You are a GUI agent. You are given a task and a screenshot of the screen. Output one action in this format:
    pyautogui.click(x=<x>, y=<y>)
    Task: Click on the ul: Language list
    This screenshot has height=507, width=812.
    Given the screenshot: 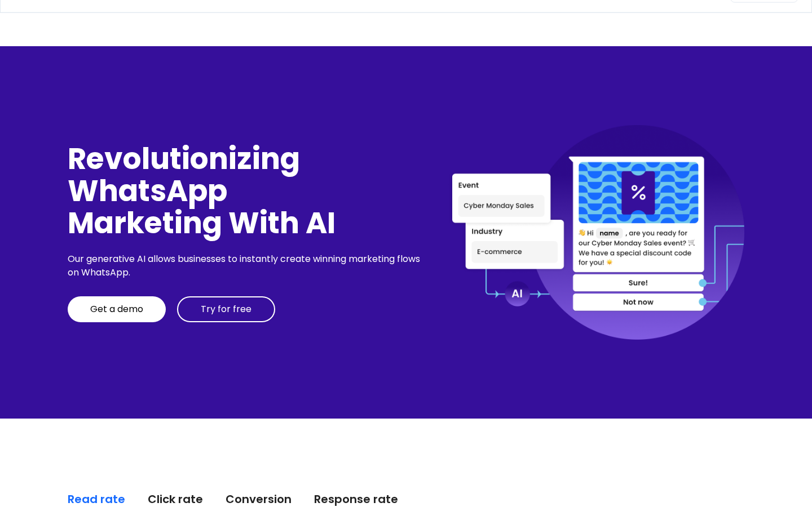 What is the action you would take?
    pyautogui.click(x=45, y=495)
    